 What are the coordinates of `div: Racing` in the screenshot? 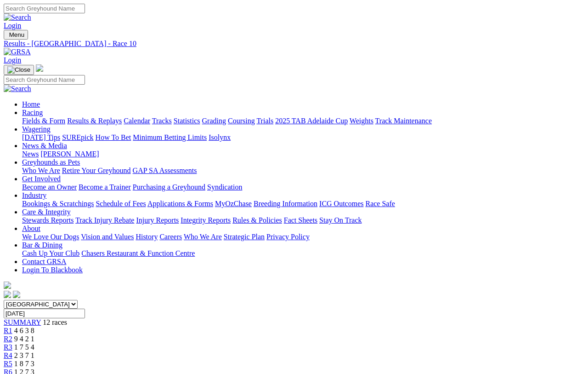 It's located at (303, 121).